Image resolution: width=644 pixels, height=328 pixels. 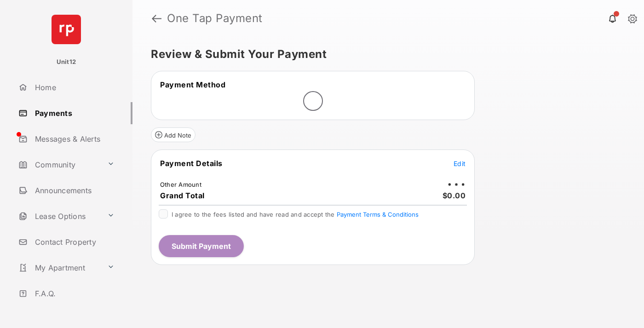 What do you see at coordinates (295, 214) in the screenshot?
I see `span: I agree to the fees listed and have read and accept the` at bounding box center [295, 214].